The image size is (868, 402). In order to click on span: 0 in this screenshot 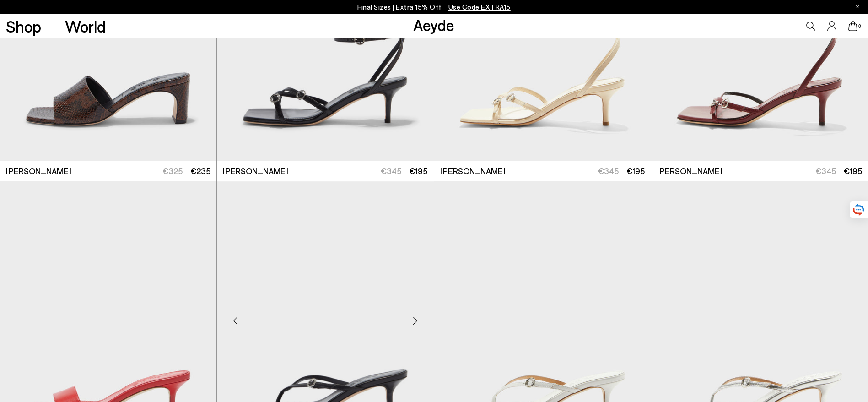, I will do `click(859, 26)`.